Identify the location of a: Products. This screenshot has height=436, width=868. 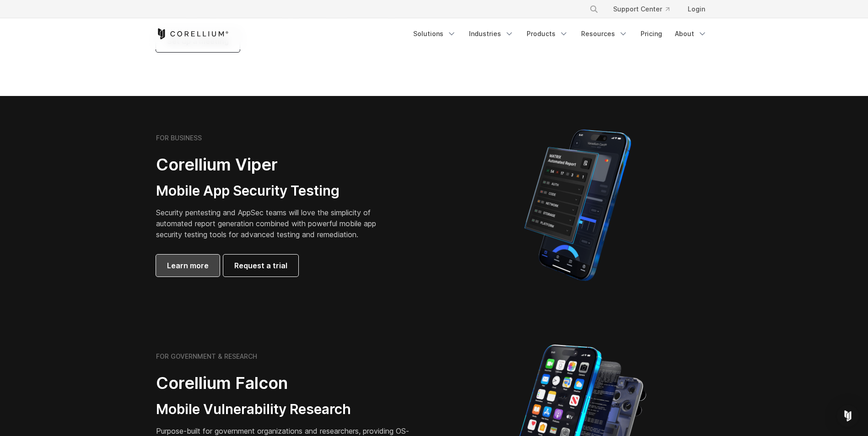
(548, 34).